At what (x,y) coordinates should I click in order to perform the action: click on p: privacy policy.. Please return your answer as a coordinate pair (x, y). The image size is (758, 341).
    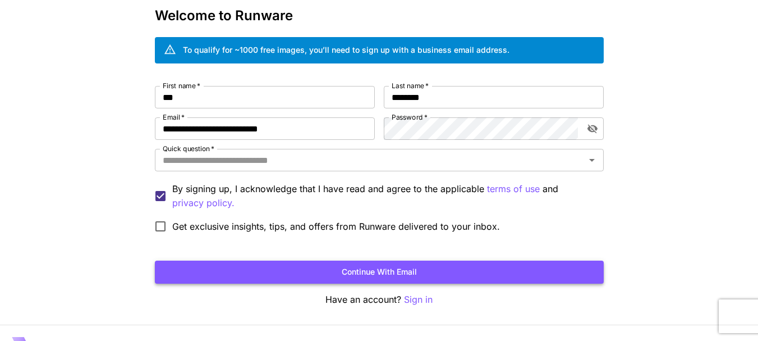
    Looking at the image, I should click on (203, 203).